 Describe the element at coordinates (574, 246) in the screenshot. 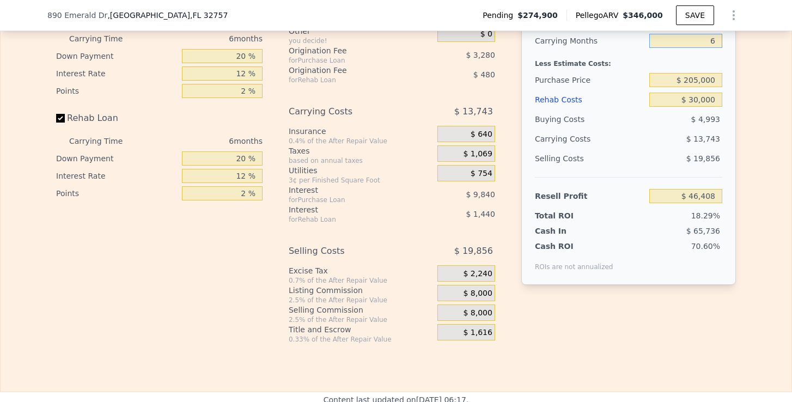

I see `div: Cash ROI` at that location.